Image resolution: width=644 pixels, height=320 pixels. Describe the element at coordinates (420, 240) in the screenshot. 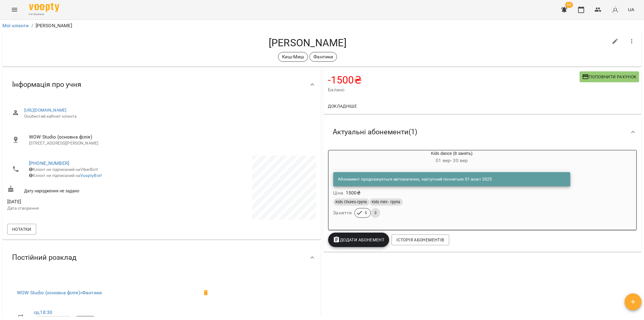

I see `span: Історія абонементів` at that location.